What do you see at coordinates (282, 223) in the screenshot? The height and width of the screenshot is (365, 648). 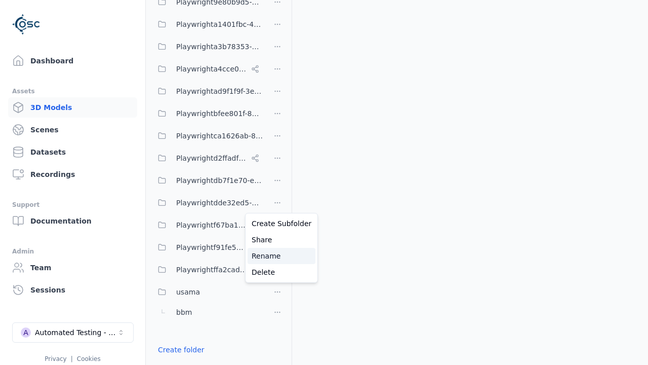 I see `div: Create Subfolder` at bounding box center [282, 223].